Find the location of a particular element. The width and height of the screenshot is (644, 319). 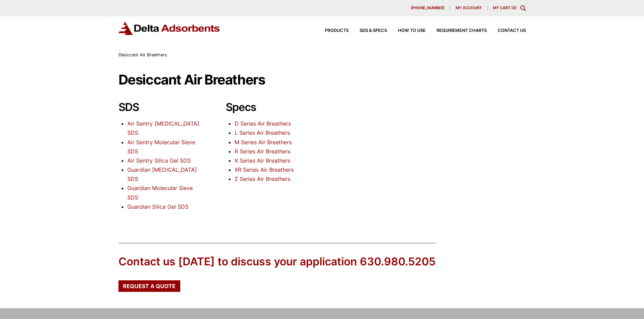

a: X Series Air Breathers is located at coordinates (263, 160).